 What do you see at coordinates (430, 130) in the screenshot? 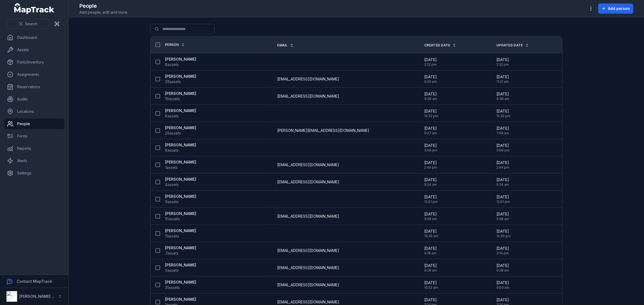
I see `time: 3/4/2025, 9:27:41 AM` at bounding box center [430, 130].